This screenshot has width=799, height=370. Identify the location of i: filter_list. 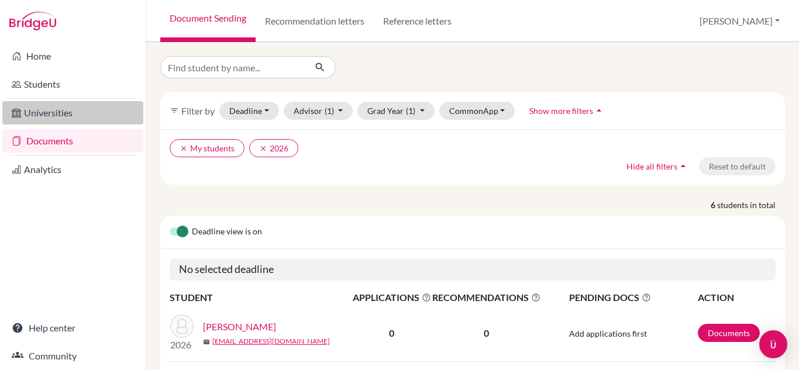
(174, 111).